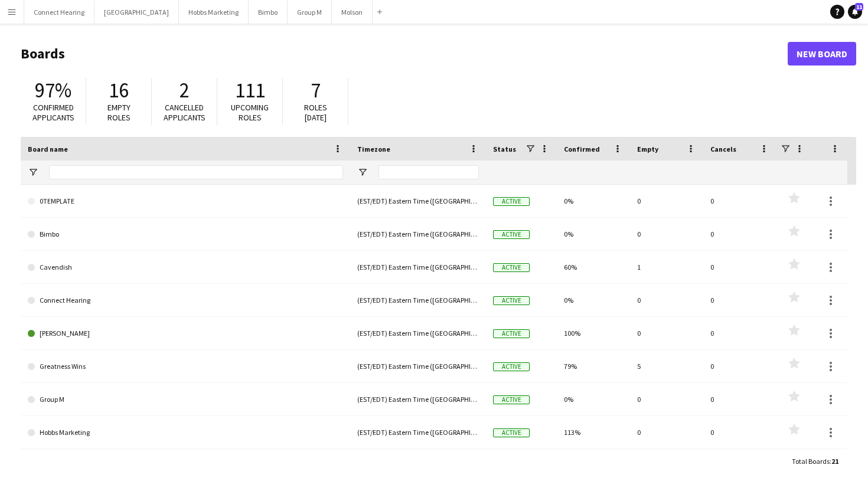  I want to click on span: Cancels, so click(723, 148).